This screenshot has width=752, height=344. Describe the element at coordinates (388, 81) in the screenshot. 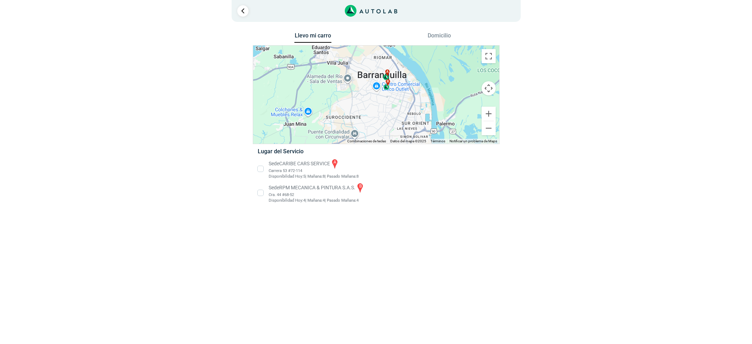

I see `span: b` at that location.